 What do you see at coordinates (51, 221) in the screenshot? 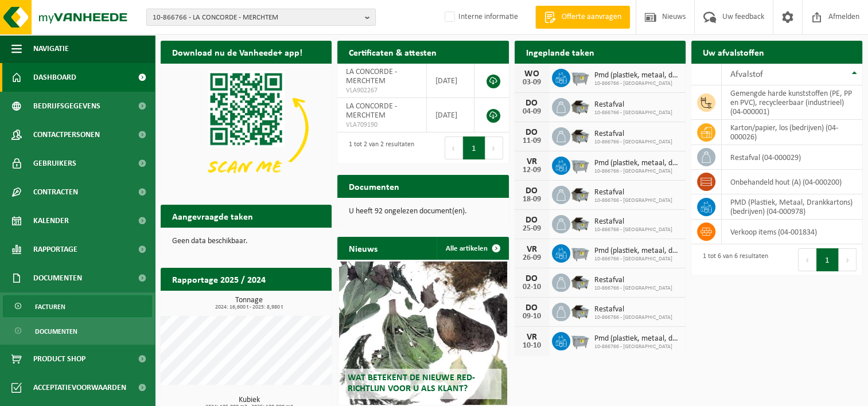
I see `span: Kalender` at bounding box center [51, 221].